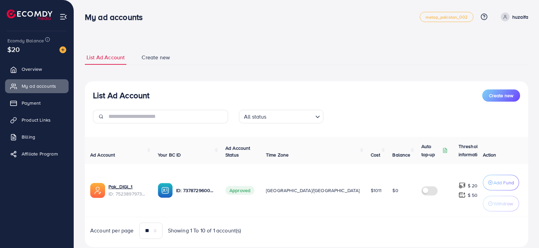 The width and height of the screenshot is (539, 248). I want to click on span: Ad Account Status, so click(238, 151).